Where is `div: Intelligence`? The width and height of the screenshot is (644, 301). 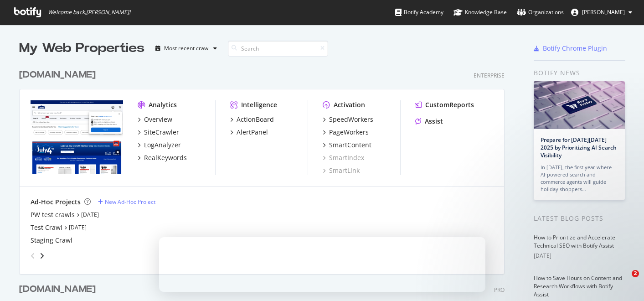 div: Intelligence is located at coordinates (259, 105).